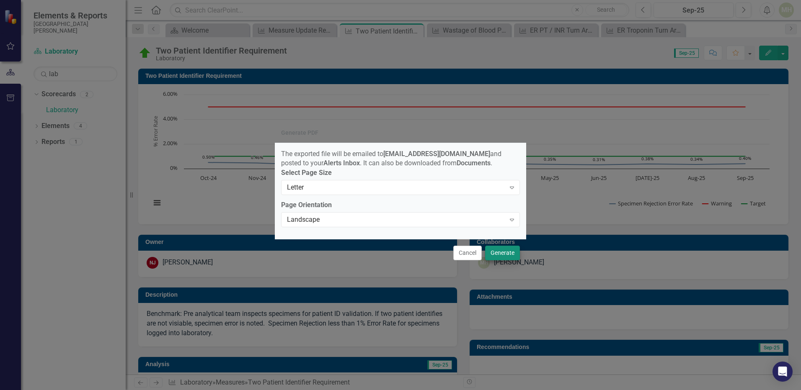 The width and height of the screenshot is (801, 390). I want to click on label: Page Orientation, so click(400, 205).